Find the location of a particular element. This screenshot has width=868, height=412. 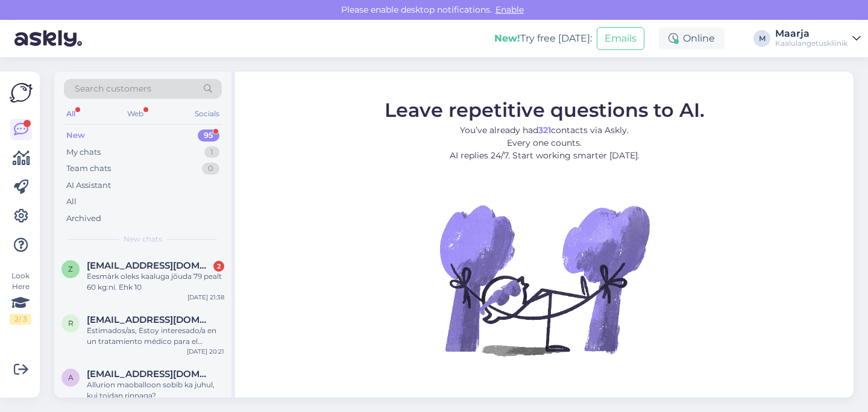

div: 95 is located at coordinates (208, 135).